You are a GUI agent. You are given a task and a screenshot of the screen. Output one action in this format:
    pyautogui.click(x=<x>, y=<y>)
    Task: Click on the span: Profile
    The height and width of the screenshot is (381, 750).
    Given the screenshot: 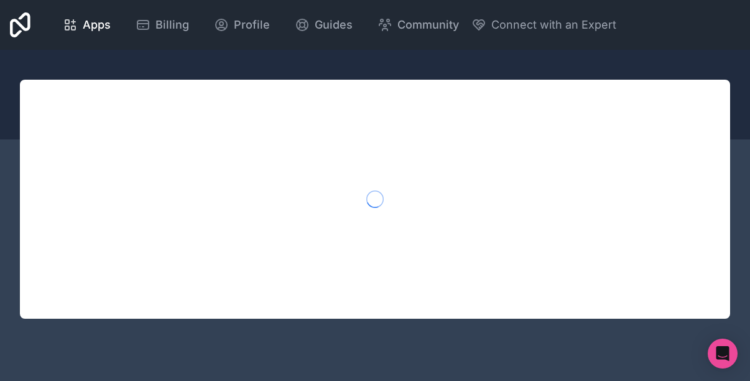 What is the action you would take?
    pyautogui.click(x=252, y=25)
    